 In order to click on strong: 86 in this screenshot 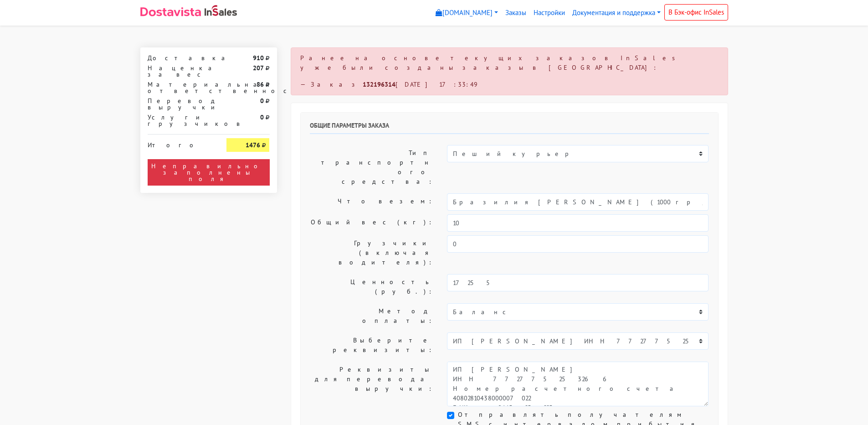, I will do `click(261, 85)`.